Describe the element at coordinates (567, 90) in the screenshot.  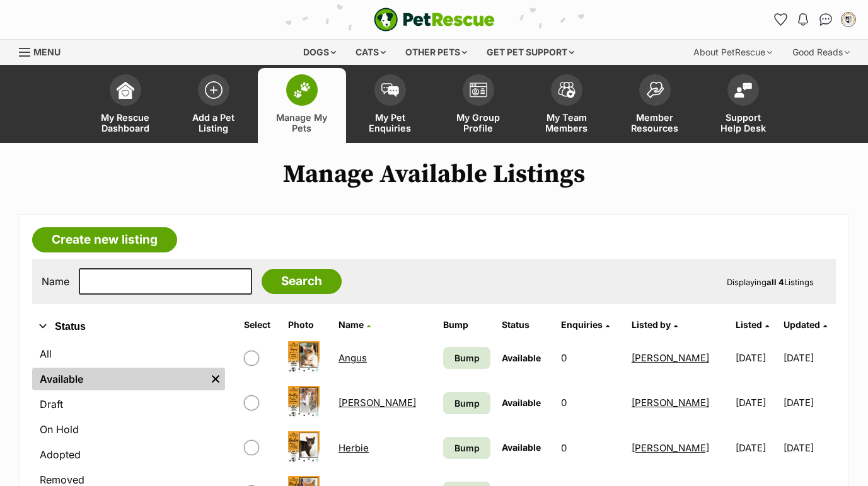
I see `img: team-members-icon-5396bd8760b3fe7c0b43da4ab00e1e3bb1a5d9ba89233759b79545d2d3fc5d0d.svg` at that location.